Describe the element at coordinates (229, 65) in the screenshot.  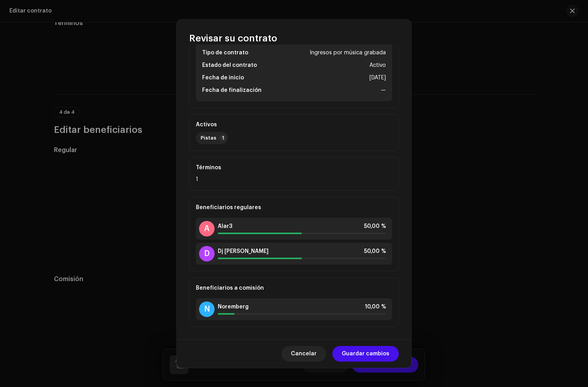
I see `div: Estado del contrato` at that location.